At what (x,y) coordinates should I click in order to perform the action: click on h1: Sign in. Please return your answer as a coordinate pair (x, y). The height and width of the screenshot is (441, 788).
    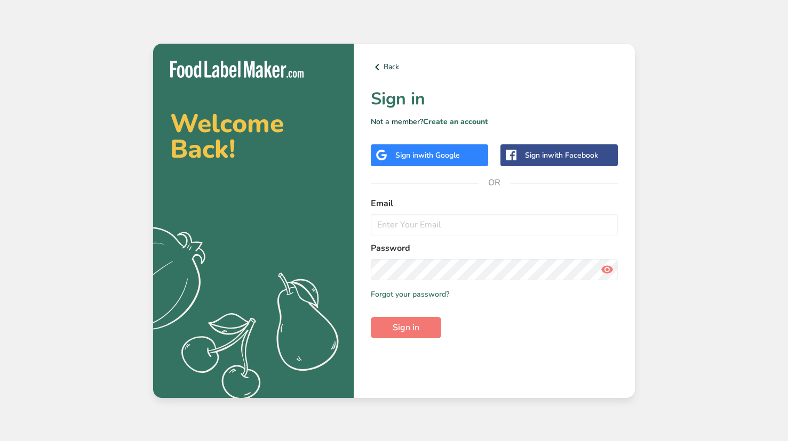
    Looking at the image, I should click on (494, 99).